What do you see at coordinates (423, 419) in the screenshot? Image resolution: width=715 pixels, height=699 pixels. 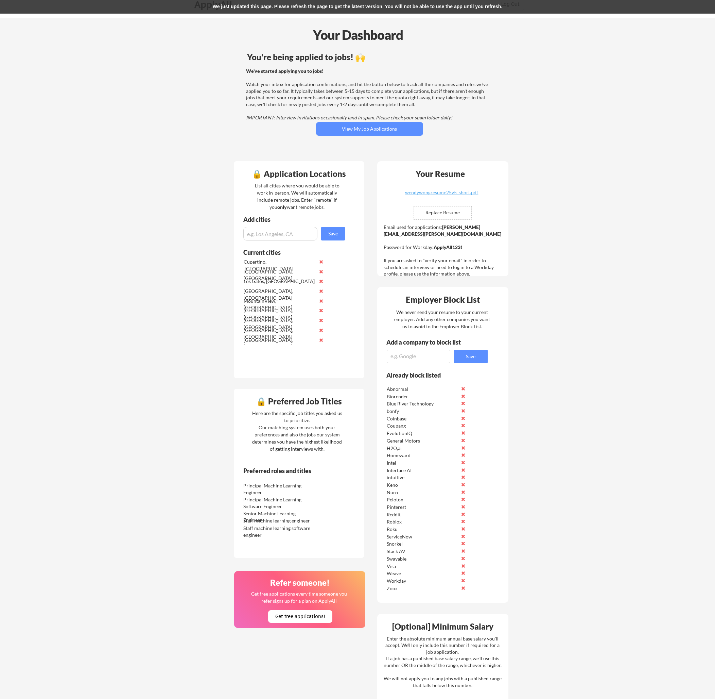 I see `div: Coinbase` at bounding box center [423, 419].